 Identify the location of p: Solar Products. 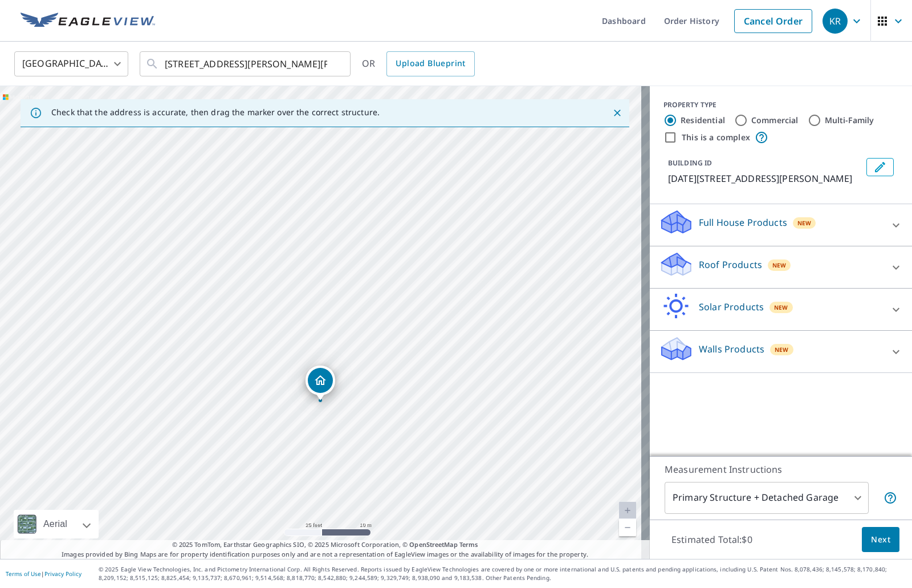
(732, 307).